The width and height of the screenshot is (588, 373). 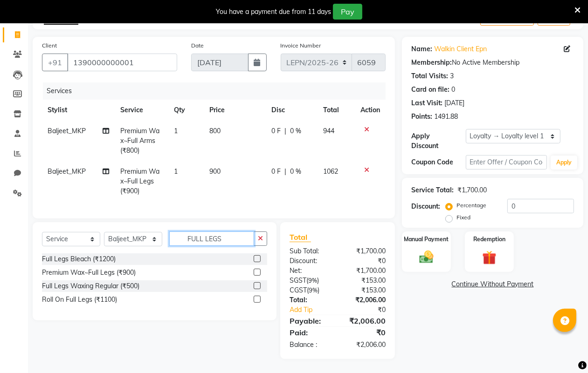 What do you see at coordinates (430, 89) in the screenshot?
I see `div: Card on file:` at bounding box center [430, 89].